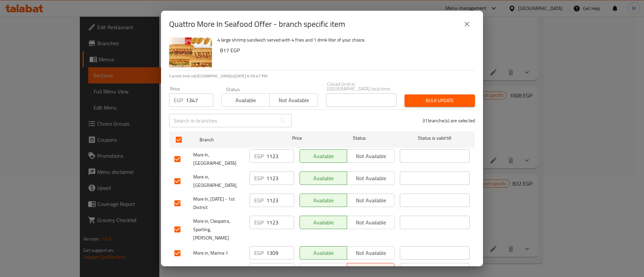 The height and width of the screenshot is (277, 644). I want to click on h6: 817 EGP, so click(345, 50).